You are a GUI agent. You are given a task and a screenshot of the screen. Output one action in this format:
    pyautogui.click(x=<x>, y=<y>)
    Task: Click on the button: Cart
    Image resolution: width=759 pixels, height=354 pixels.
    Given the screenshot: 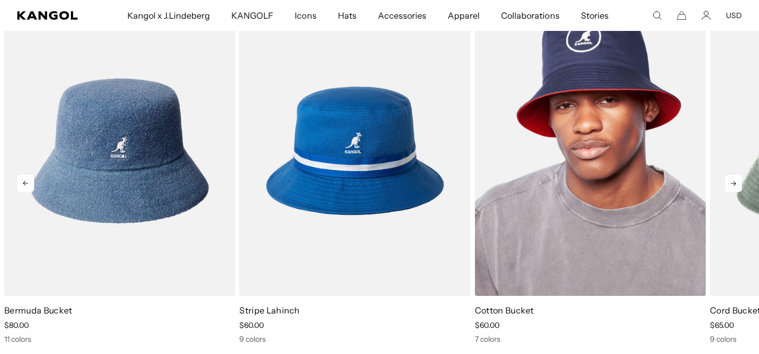 What is the action you would take?
    pyautogui.click(x=682, y=15)
    